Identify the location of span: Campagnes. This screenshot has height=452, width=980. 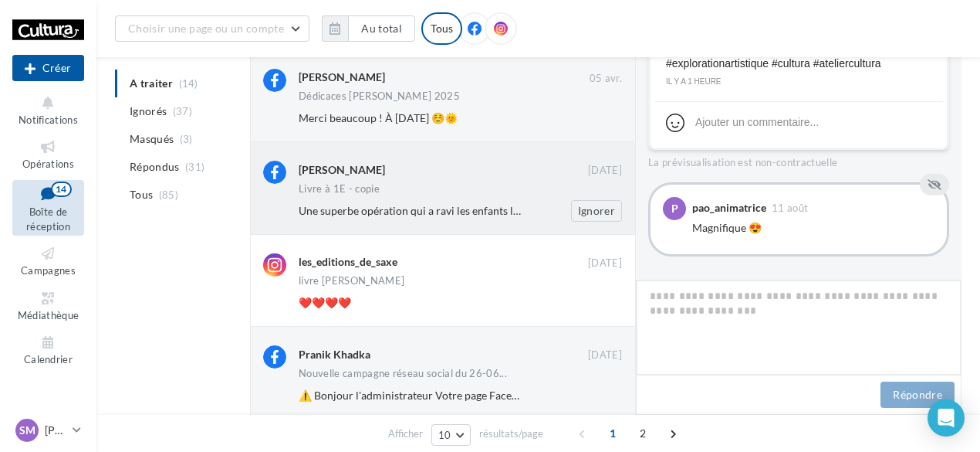
(48, 270).